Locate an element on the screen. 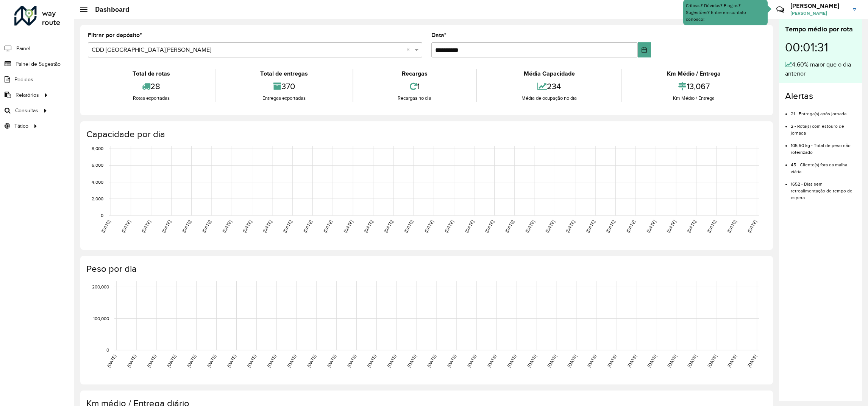 The height and width of the screenshot is (406, 868). div: 28 is located at coordinates (151, 86).